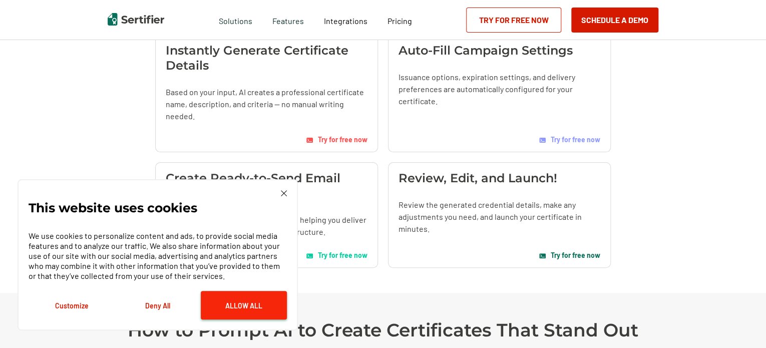 The height and width of the screenshot is (348, 766). I want to click on span: Solutions, so click(235, 20).